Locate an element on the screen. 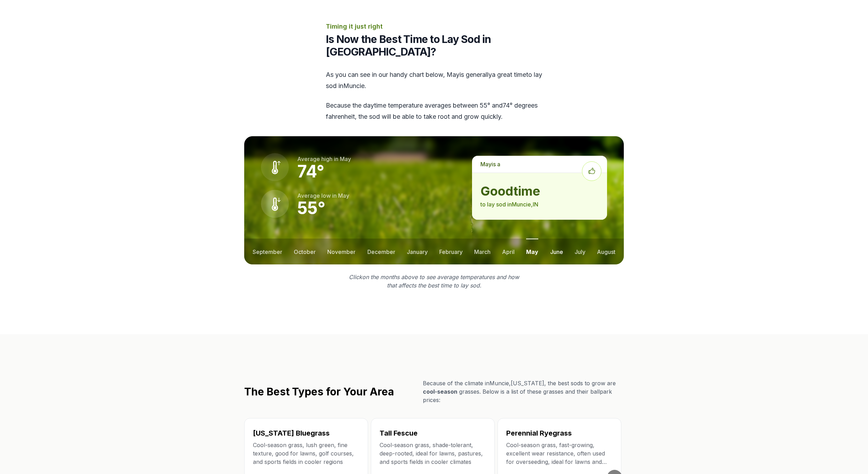 Image resolution: width=868 pixels, height=474 pixels. button: march is located at coordinates (482, 252).